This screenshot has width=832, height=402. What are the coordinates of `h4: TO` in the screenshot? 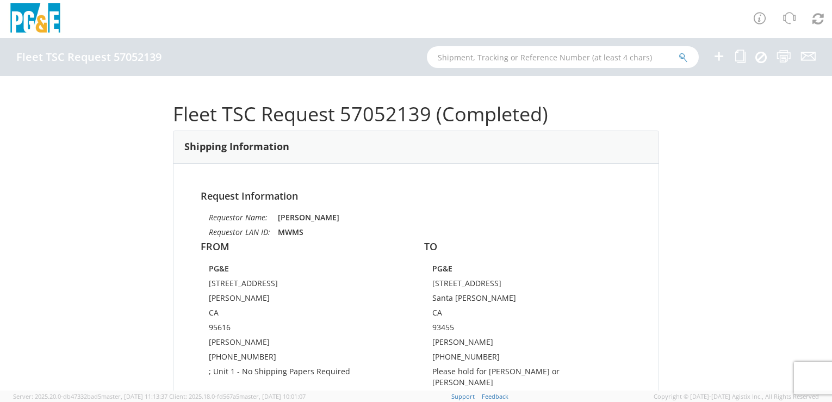 It's located at (528, 247).